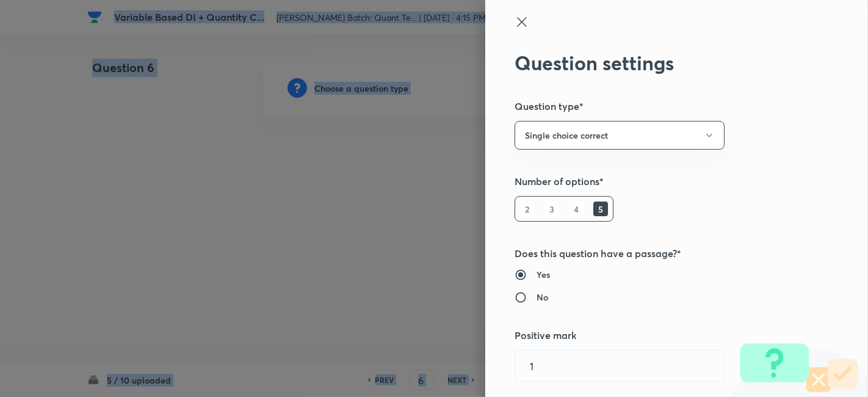  Describe the element at coordinates (620, 135) in the screenshot. I see `button: Single choice correct` at that location.